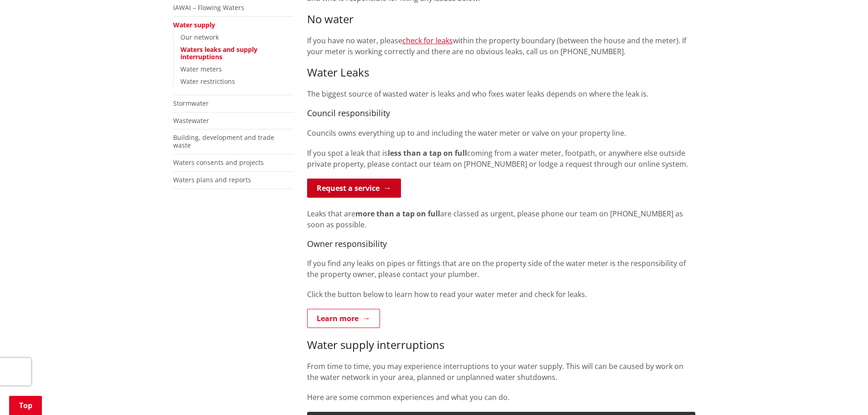 The height and width of the screenshot is (415, 868). I want to click on p: If you find any leaks on pipes or fittings that are on the property side of the water meter is th..., so click(501, 268).